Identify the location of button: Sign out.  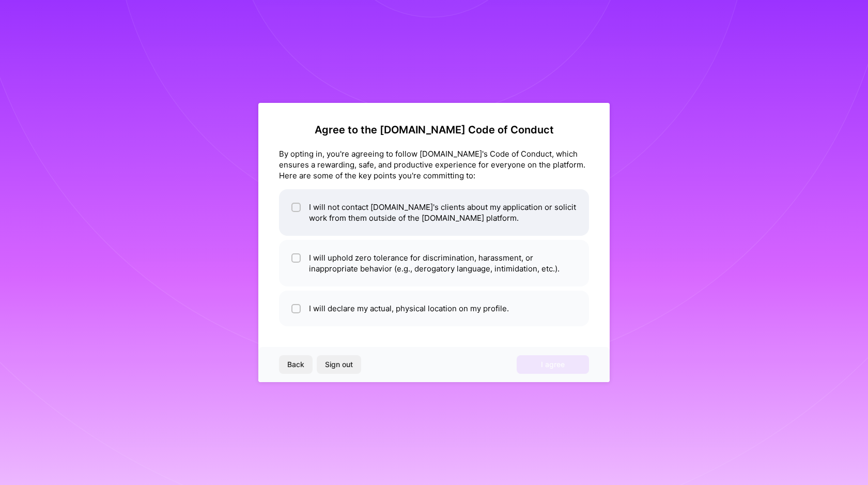
(339, 365).